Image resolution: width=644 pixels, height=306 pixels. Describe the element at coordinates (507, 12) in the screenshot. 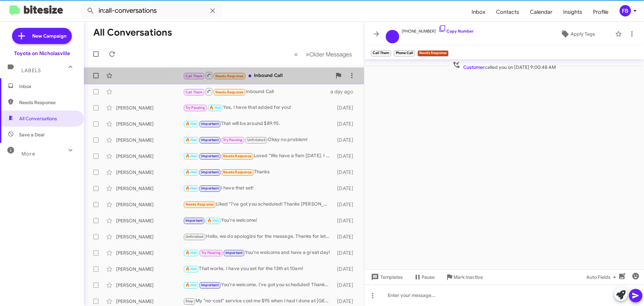

I see `a: Contacts` at that location.